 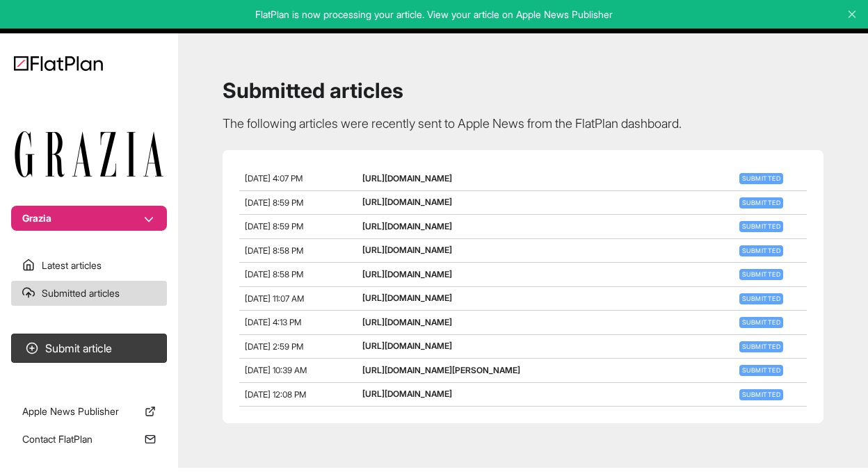 What do you see at coordinates (89, 266) in the screenshot?
I see `a: Latest articles` at bounding box center [89, 266].